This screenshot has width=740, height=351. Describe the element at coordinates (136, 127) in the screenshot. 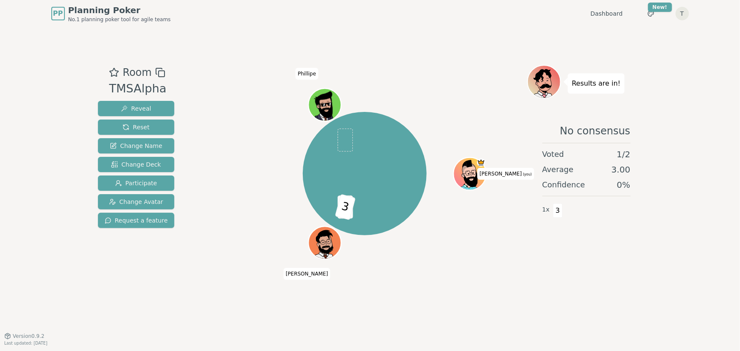

I see `span: Reset` at that location.